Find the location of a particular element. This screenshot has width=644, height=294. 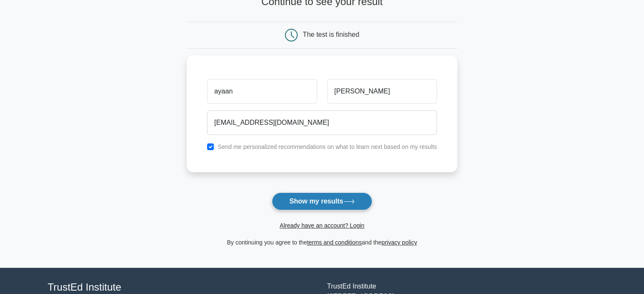

a: terms and conditions is located at coordinates (334, 242).